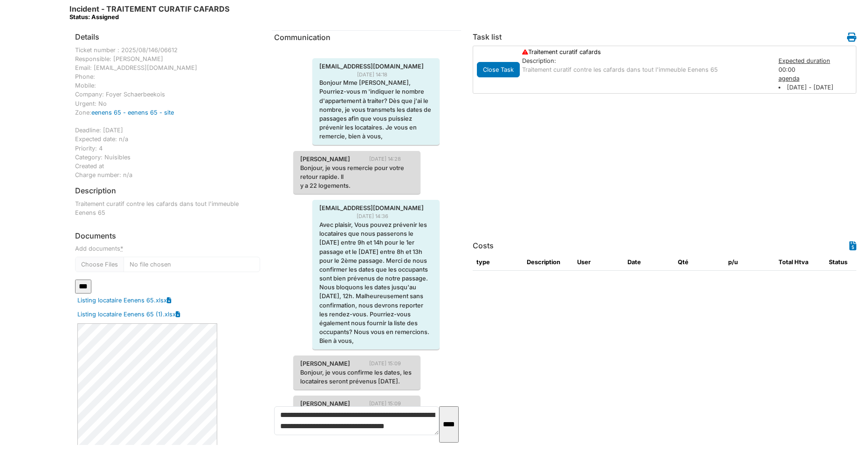  I want to click on div: 00:00, so click(817, 74).